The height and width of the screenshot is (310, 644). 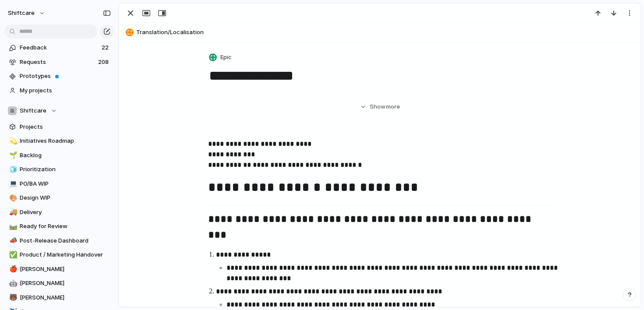 I want to click on span: 208, so click(x=104, y=62).